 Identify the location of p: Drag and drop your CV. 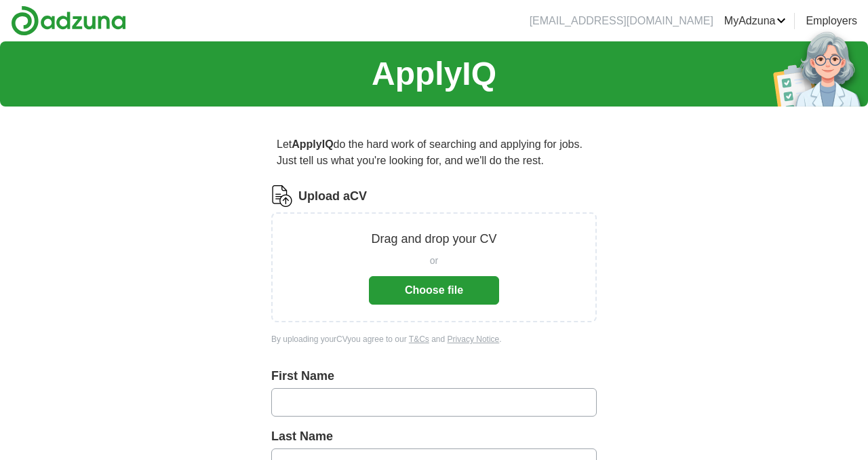
(434, 239).